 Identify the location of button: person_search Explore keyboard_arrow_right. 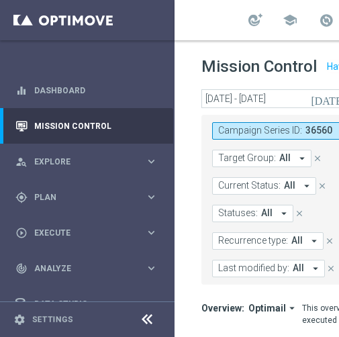
(87, 162).